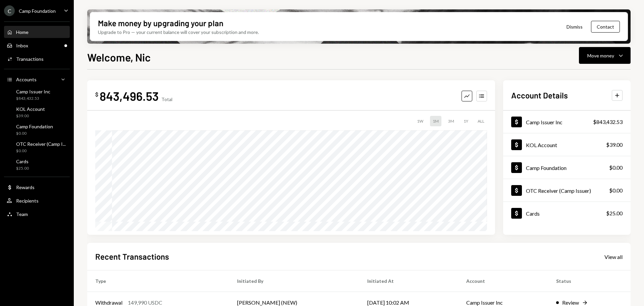  What do you see at coordinates (37, 59) in the screenshot?
I see `a: Transactions` at bounding box center [37, 59].